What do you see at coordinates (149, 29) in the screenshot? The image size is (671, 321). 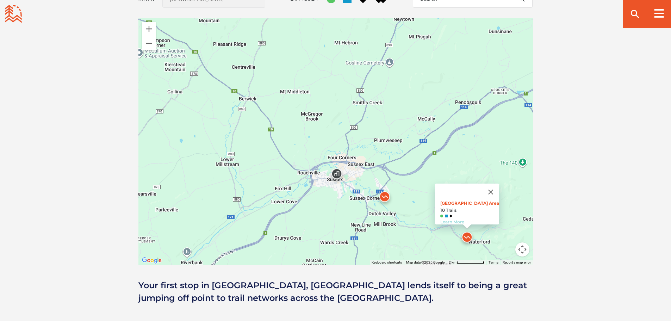 I see `button: Zoom in` at bounding box center [149, 29].